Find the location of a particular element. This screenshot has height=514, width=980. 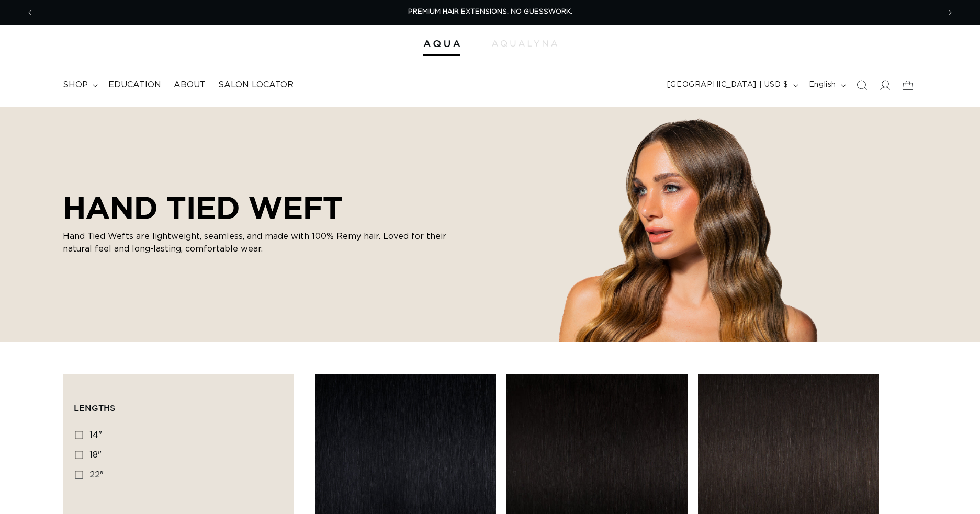

span: 18" is located at coordinates (95, 455).